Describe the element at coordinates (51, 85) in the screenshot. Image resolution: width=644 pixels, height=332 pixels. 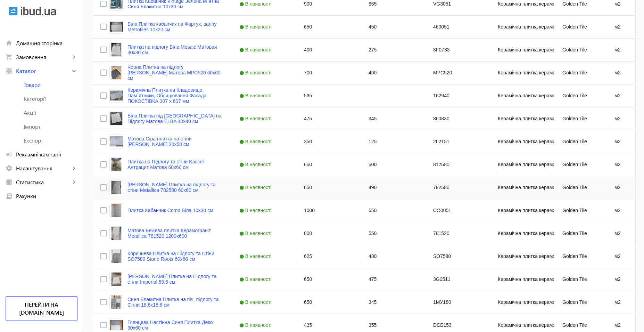
I see `span: Товари` at that location.